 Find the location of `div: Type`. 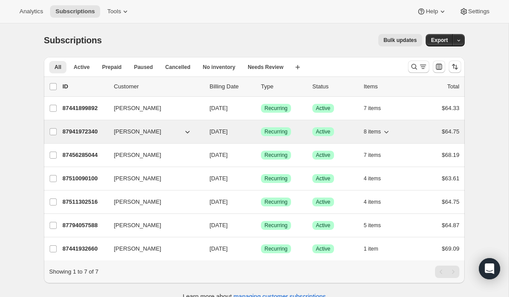

div: Type is located at coordinates (283, 87).